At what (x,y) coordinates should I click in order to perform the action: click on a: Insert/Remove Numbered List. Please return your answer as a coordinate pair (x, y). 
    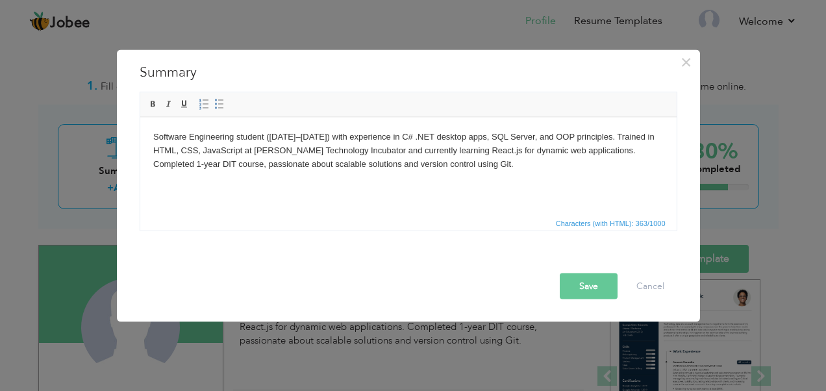
    Looking at the image, I should click on (204, 105).